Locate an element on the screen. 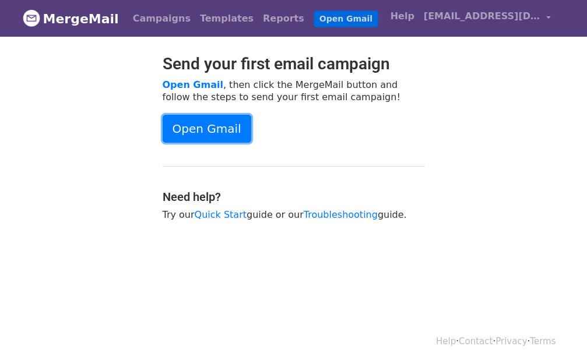 This screenshot has height=364, width=587. h4: Need help? is located at coordinates (294, 197).